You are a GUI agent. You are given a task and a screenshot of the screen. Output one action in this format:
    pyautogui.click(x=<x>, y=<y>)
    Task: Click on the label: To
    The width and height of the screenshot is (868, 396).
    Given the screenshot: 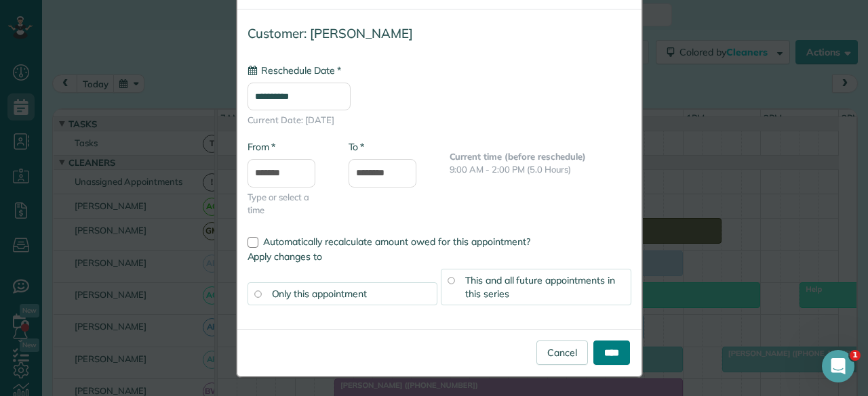 What is the action you would take?
    pyautogui.click(x=356, y=147)
    